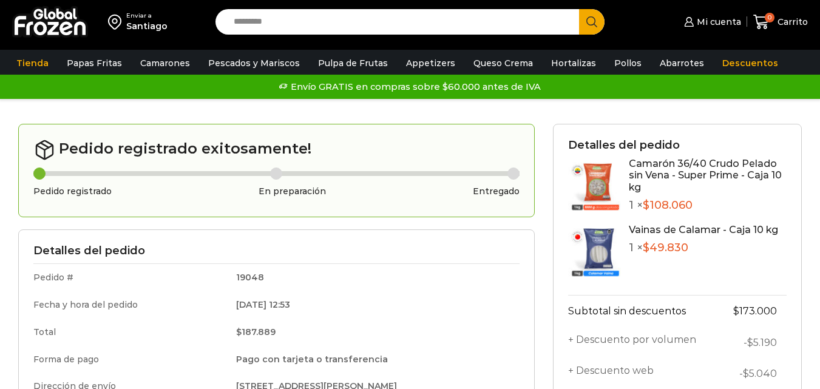 The height and width of the screenshot is (389, 820). Describe the element at coordinates (643, 373) in the screenshot. I see `th: + Descuento web` at that location.